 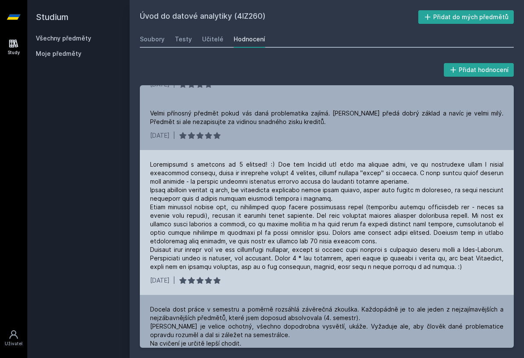 I want to click on a: Study, so click(x=14, y=47).